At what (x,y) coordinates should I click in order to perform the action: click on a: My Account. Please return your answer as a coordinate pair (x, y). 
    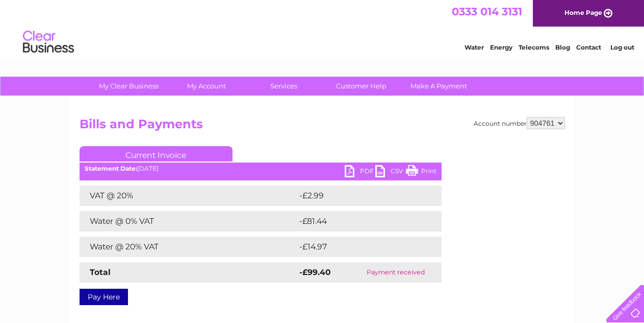
    Looking at the image, I should click on (206, 86).